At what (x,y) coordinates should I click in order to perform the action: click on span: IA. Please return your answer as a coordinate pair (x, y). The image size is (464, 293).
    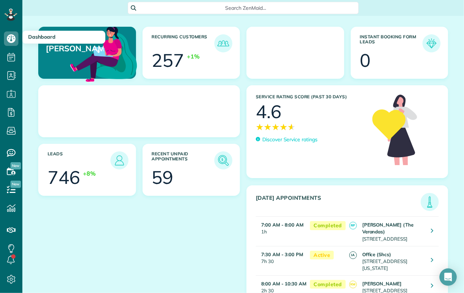
    Looking at the image, I should click on (353, 255).